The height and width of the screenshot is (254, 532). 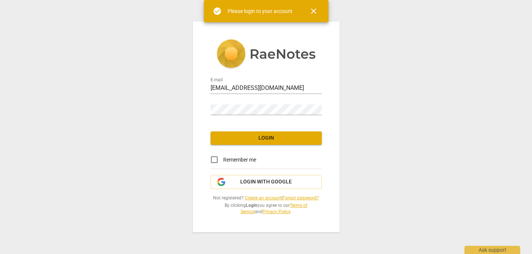 I want to click on div: Ask support, so click(x=492, y=250).